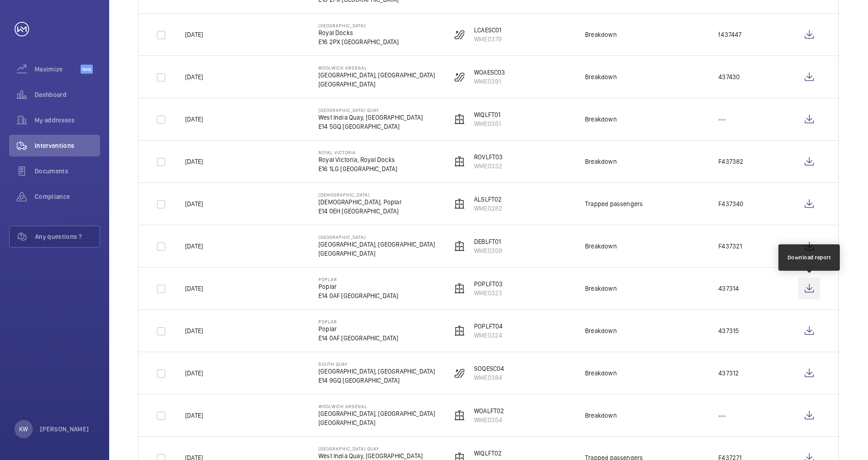 The image size is (868, 460). I want to click on p: Royal Victoria, so click(358, 153).